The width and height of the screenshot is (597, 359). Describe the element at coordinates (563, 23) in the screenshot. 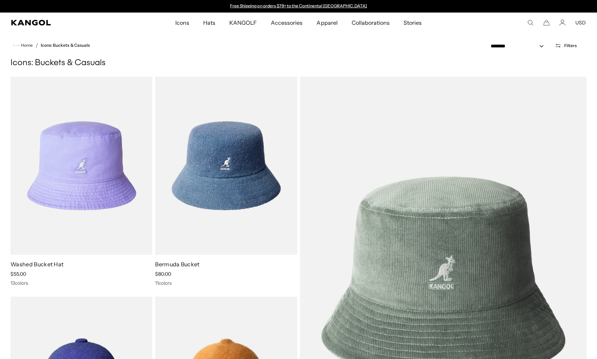

I see `a: Account` at that location.